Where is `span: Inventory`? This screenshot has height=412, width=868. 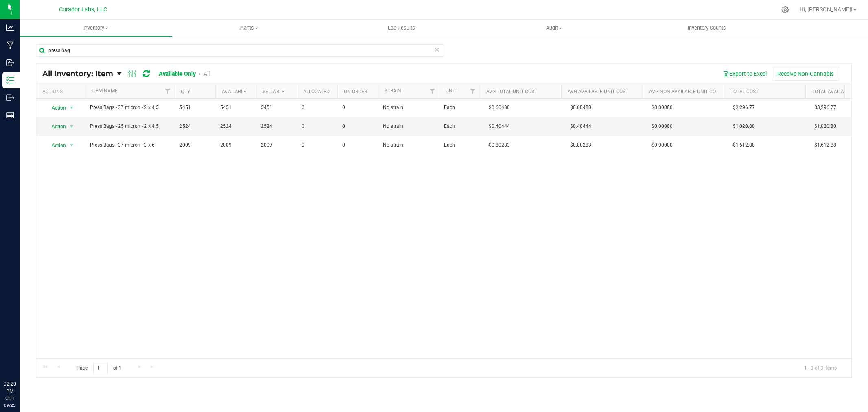 span: Inventory is located at coordinates (95, 28).